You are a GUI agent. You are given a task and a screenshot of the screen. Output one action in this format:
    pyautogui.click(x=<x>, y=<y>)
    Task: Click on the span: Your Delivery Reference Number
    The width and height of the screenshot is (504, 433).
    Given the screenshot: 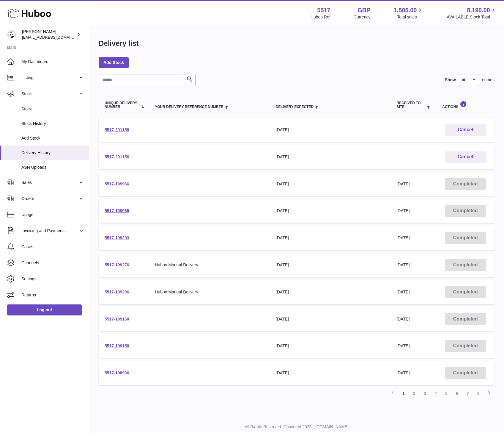 What is the action you would take?
    pyautogui.click(x=189, y=107)
    